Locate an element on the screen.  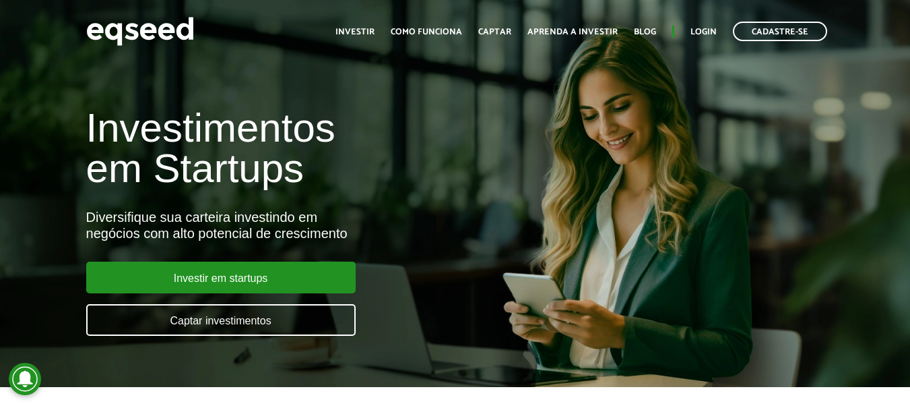
img: EqSeed is located at coordinates (140, 31).